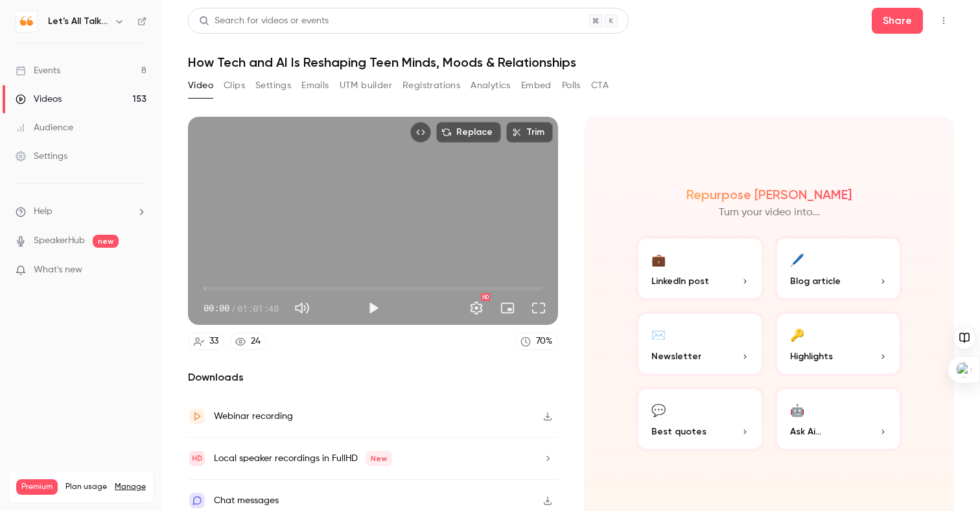 The image size is (980, 511). What do you see at coordinates (37, 488) in the screenshot?
I see `span: Premium` at bounding box center [37, 488].